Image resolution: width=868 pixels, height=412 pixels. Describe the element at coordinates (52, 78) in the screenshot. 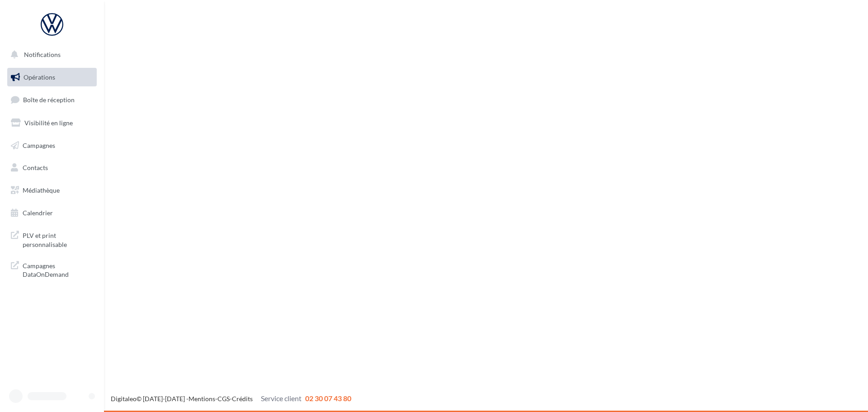

I see `a: Opérations` at that location.